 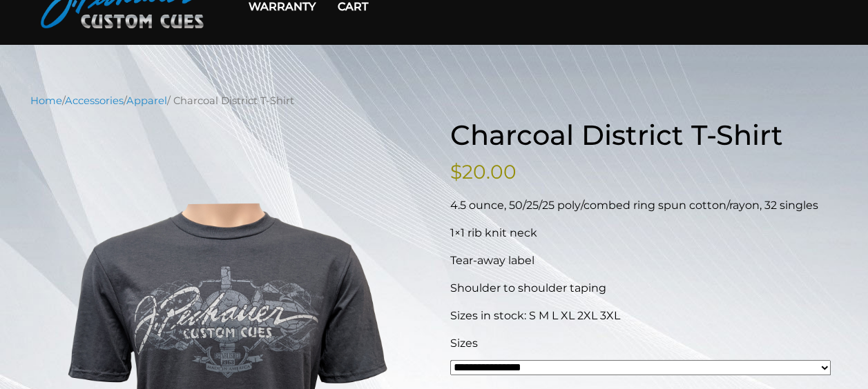 I want to click on p: Tear-away label, so click(x=644, y=261).